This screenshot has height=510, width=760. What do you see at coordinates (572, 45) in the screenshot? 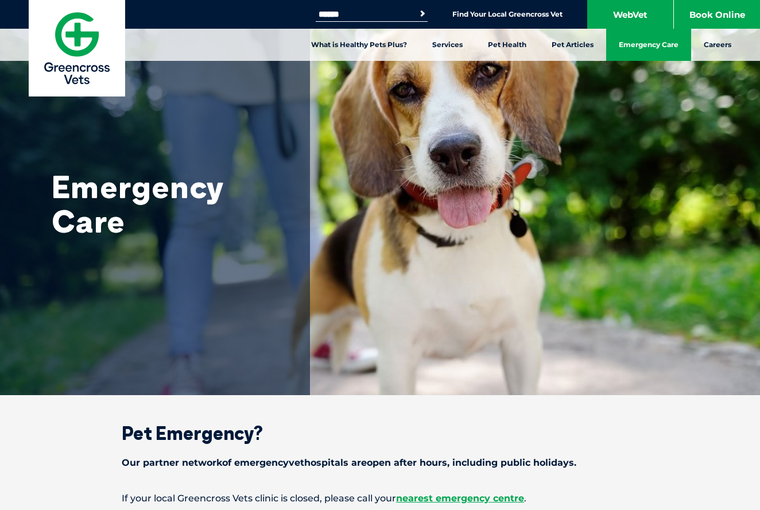
I see `a: Pet Articles` at bounding box center [572, 45].